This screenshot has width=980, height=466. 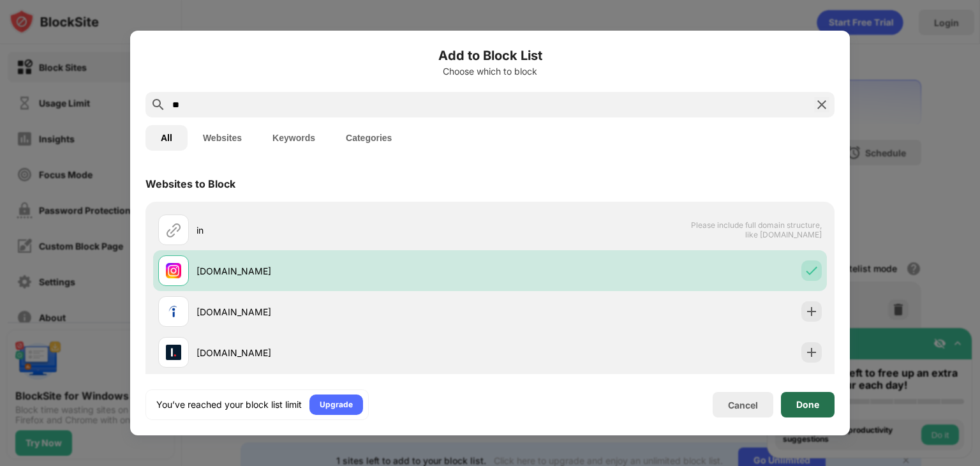 What do you see at coordinates (344, 230) in the screenshot?
I see `div: in` at bounding box center [344, 230].